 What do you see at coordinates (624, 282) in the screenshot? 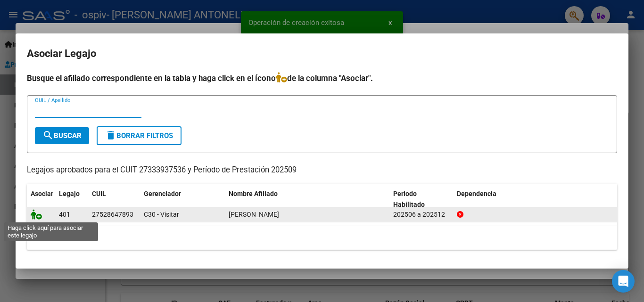
I see `div: Open Intercom Messenger` at bounding box center [624, 282].